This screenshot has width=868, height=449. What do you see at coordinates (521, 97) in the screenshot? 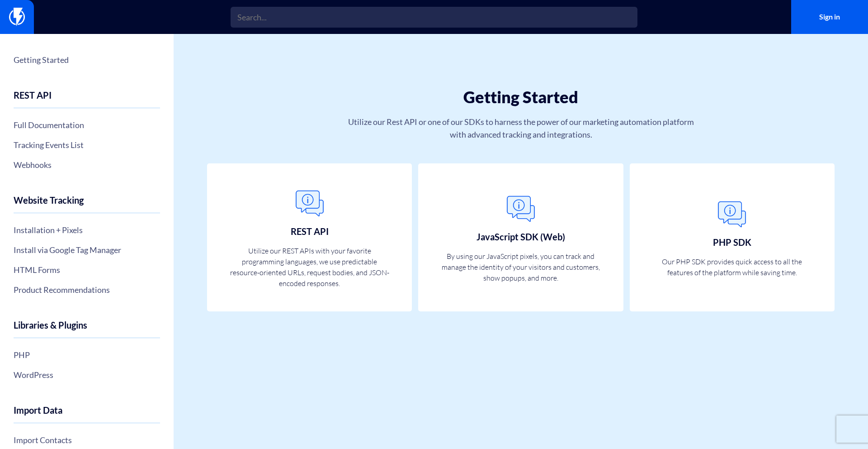
I see `h1: Getting Started` at bounding box center [521, 97].